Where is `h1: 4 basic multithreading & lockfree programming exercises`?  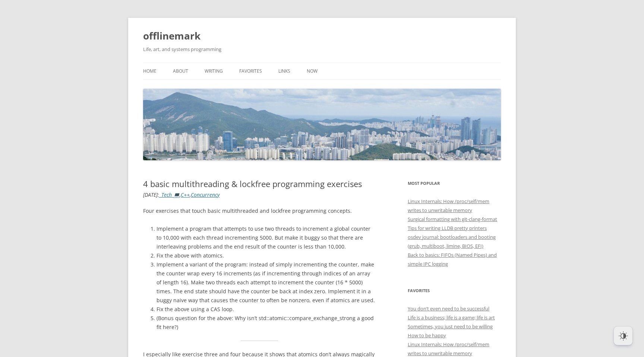 h1: 4 basic multithreading & lockfree programming exercises is located at coordinates (260, 184).